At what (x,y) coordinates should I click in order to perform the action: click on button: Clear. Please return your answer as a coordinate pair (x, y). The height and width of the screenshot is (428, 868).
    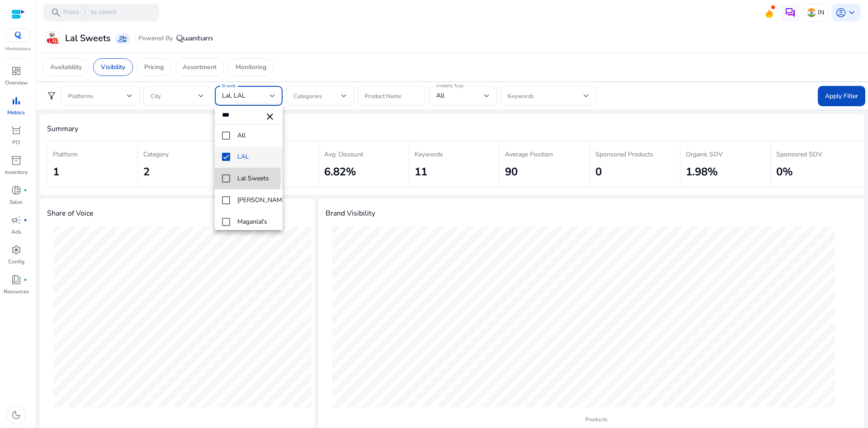
    Looking at the image, I should click on (270, 117).